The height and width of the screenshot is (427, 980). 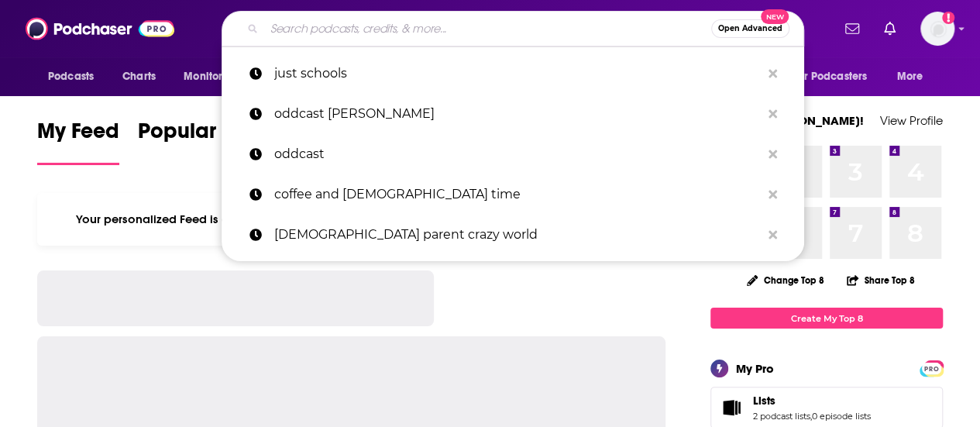 What do you see at coordinates (517, 195) in the screenshot?
I see `p: coffee and bible time` at bounding box center [517, 195].